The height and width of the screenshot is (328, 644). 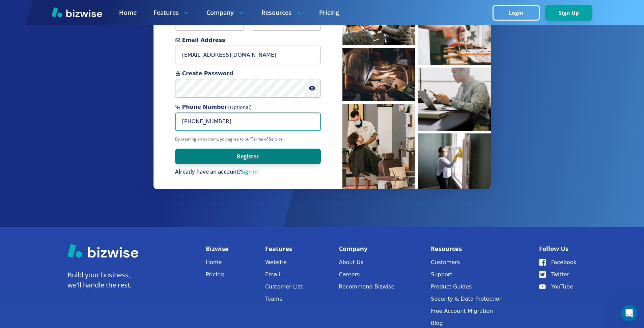 I want to click on img: YouTube Icon, so click(x=543, y=287).